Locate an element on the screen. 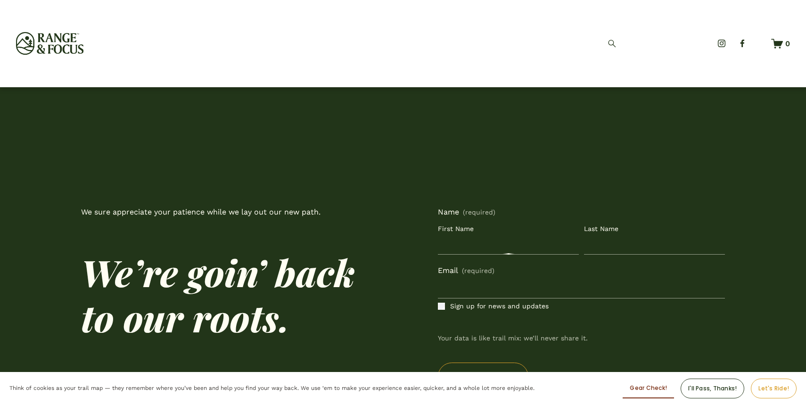 Image resolution: width=806 pixels, height=405 pixels. span: Gear Check! is located at coordinates (648, 388).